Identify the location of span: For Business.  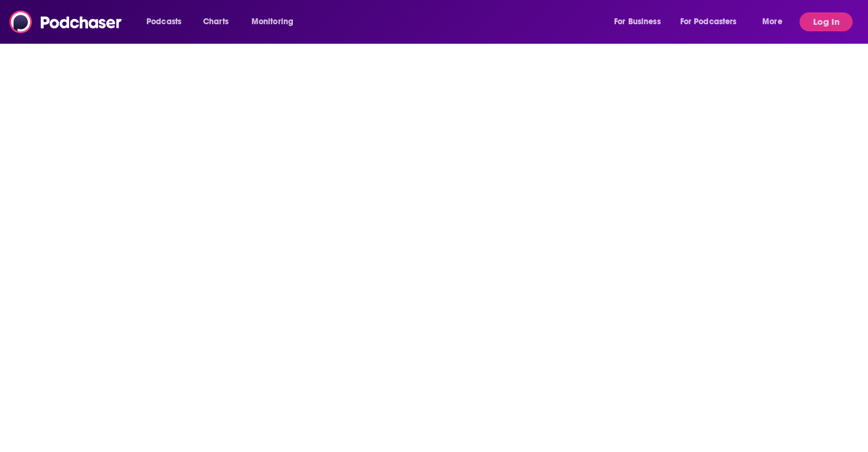
(637, 22).